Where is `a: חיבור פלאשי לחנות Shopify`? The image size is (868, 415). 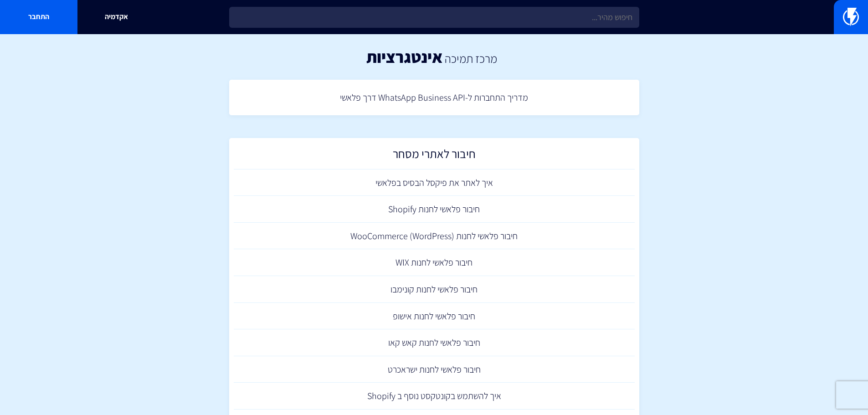
a: חיבור פלאשי לחנות Shopify is located at coordinates (434, 209).